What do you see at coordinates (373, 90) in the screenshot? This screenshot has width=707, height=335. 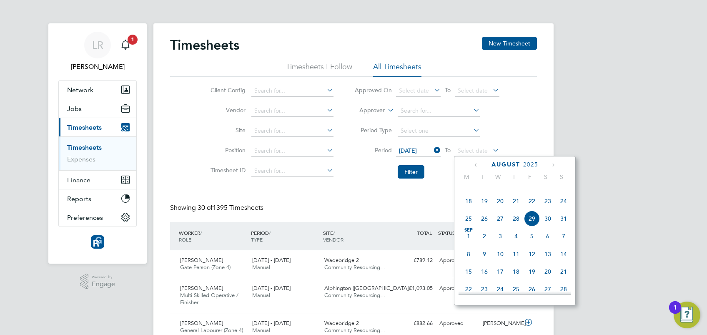 I see `label: Approved On` at bounding box center [373, 90].